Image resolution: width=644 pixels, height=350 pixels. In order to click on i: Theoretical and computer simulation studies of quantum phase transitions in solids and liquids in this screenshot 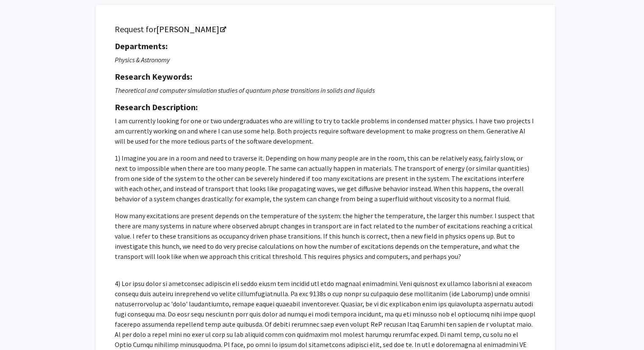, I will do `click(245, 91)`.